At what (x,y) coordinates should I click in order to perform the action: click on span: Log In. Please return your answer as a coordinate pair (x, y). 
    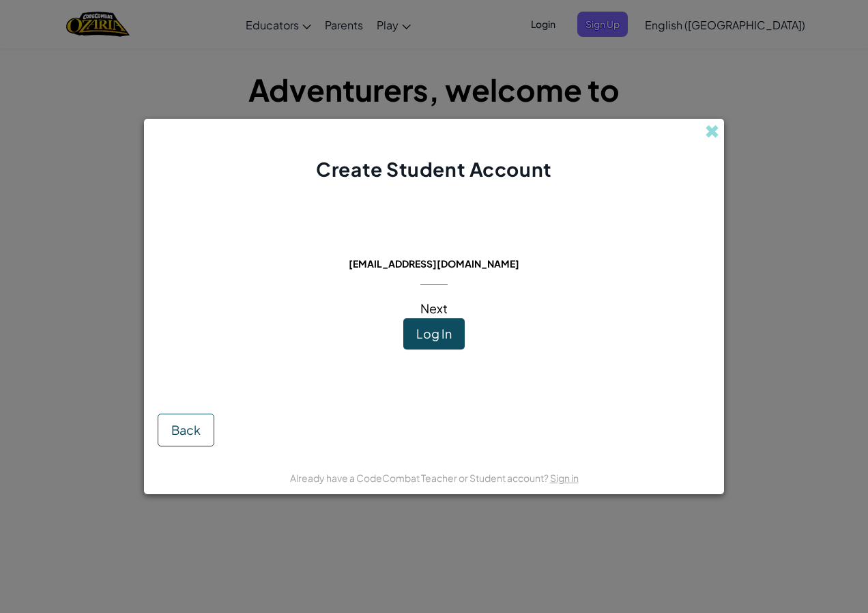
    Looking at the image, I should click on (434, 333).